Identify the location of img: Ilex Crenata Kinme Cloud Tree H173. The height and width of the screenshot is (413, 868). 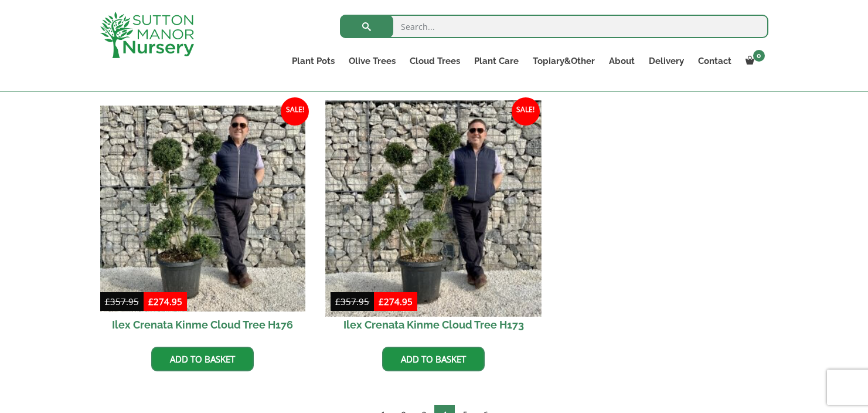
(434, 208).